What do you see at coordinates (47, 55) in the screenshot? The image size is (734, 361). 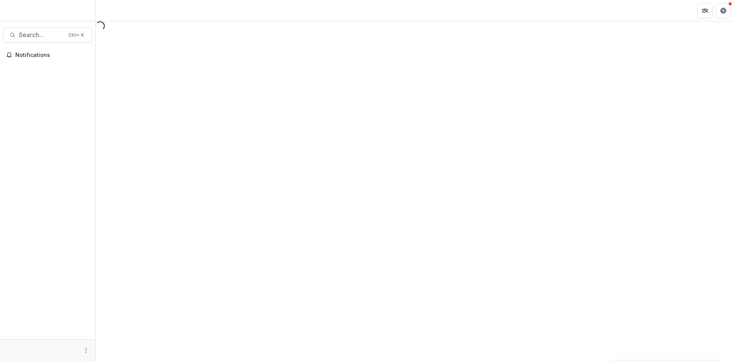 I see `button: Notifications` at bounding box center [47, 55].